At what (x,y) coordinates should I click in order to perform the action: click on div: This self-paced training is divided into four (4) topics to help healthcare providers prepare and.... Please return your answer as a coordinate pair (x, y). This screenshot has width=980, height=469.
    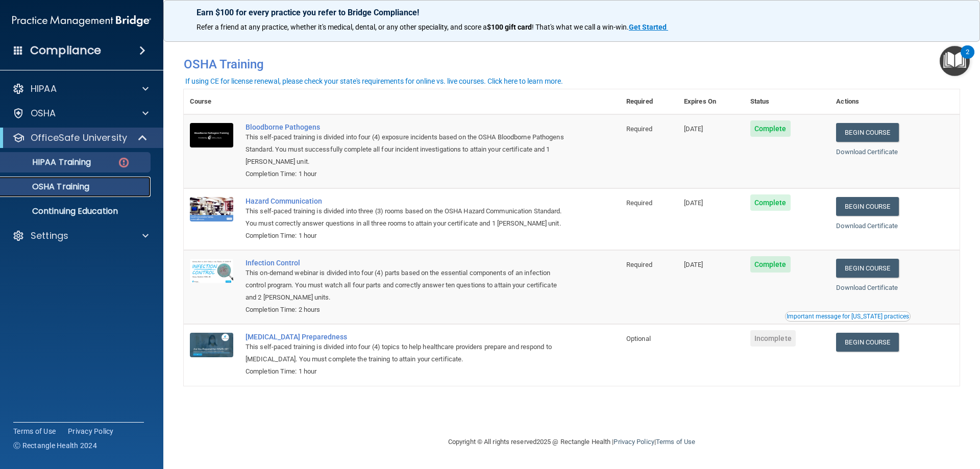
    Looking at the image, I should click on (407, 353).